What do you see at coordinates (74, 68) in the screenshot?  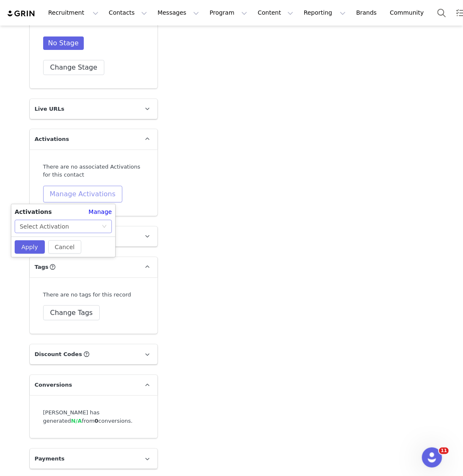 I see `button: Change Stage` at bounding box center [74, 68].